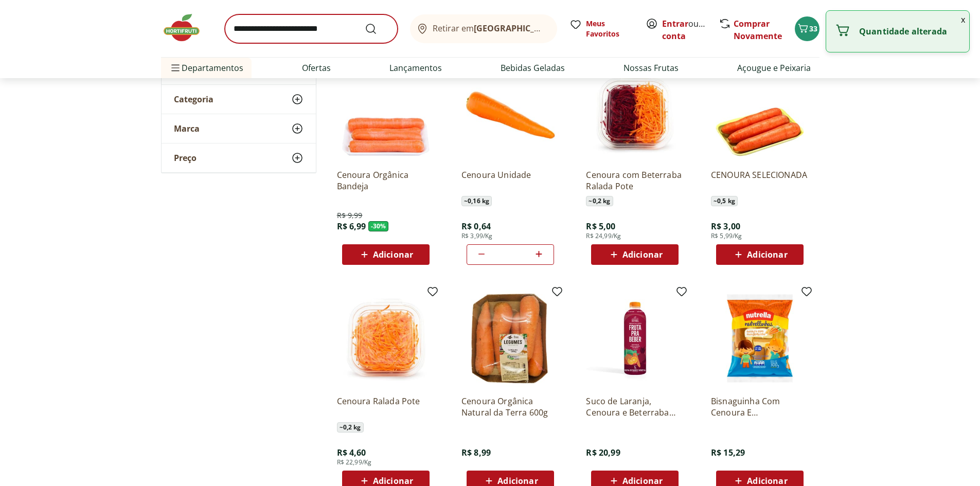 Image resolution: width=980 pixels, height=486 pixels. What do you see at coordinates (635, 112) in the screenshot?
I see `img: Cenoura com Beterraba Ralada Pote` at bounding box center [635, 112].